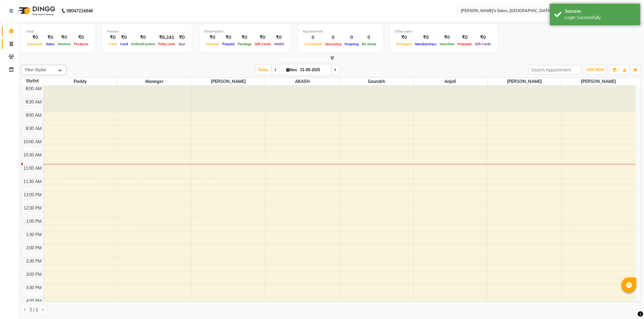 Image resolution: width=644 pixels, height=319 pixels. What do you see at coordinates (34, 102) in the screenshot?
I see `div: 8:30 AM` at bounding box center [34, 102].